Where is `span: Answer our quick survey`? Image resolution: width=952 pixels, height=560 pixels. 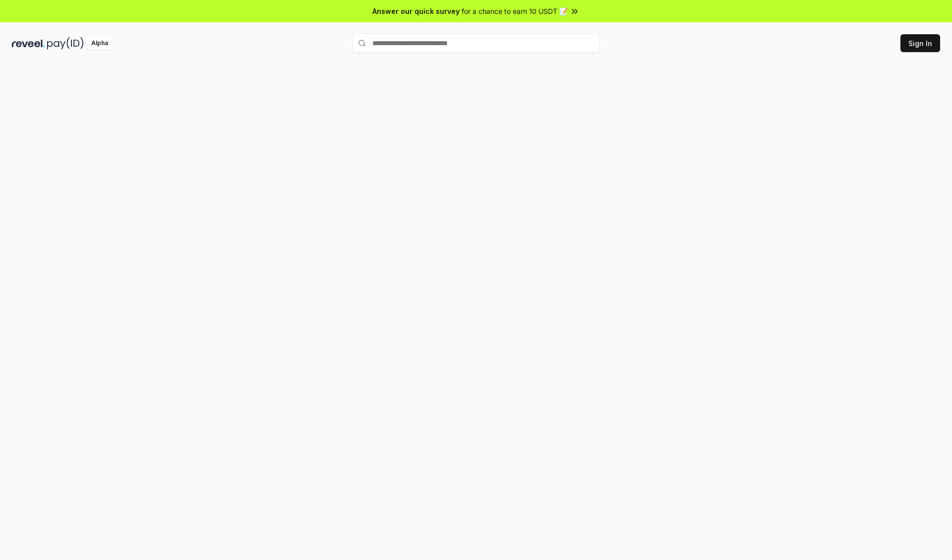
span: Answer our quick survey is located at coordinates (416, 11).